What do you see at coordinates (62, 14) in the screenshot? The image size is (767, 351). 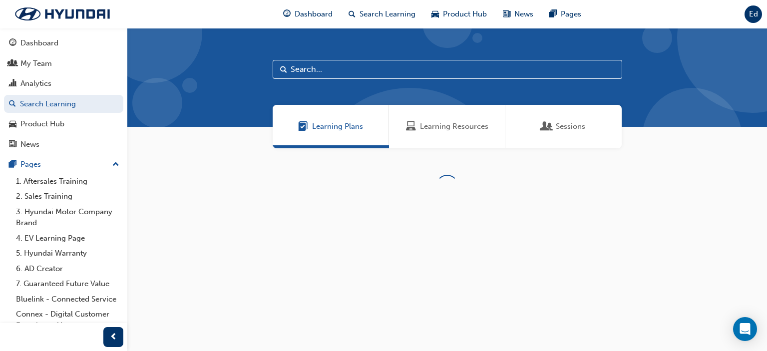 I see `a: Trak` at bounding box center [62, 14].